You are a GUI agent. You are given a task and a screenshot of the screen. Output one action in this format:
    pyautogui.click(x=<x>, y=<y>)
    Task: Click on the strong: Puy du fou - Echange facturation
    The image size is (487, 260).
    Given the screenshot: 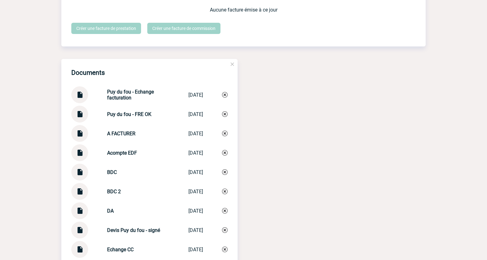 What is the action you would take?
    pyautogui.click(x=130, y=95)
    